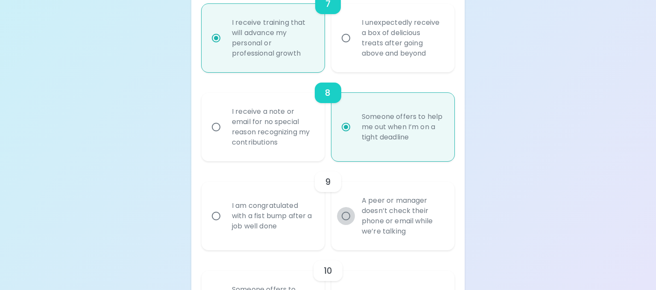 Image resolution: width=656 pixels, height=290 pixels. Describe the element at coordinates (402, 127) in the screenshot. I see `div: Someone offers to help me out when I’m on a tight deadline` at that location.